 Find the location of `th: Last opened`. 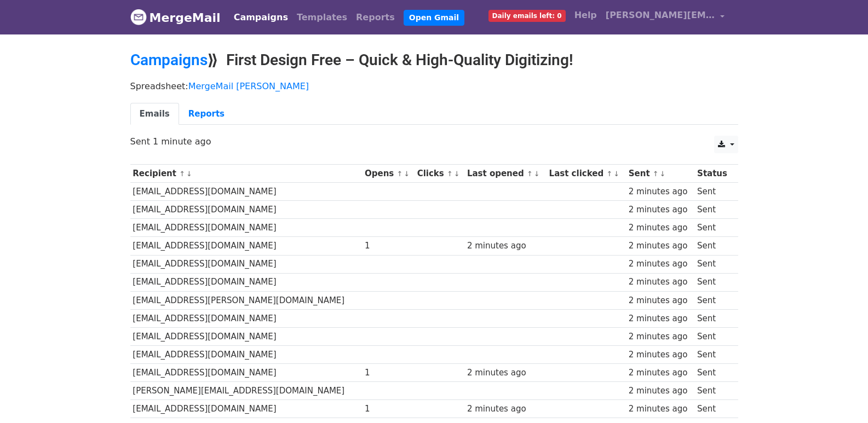

th: Last opened is located at coordinates (505, 174).